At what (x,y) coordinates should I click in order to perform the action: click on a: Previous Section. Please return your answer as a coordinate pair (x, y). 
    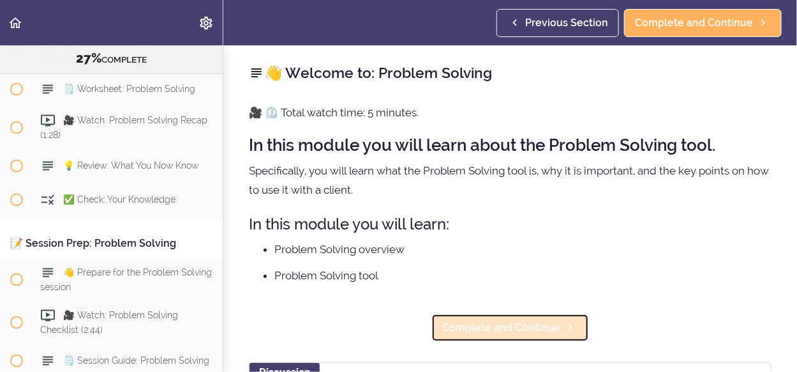
    Looking at the image, I should click on (558, 23).